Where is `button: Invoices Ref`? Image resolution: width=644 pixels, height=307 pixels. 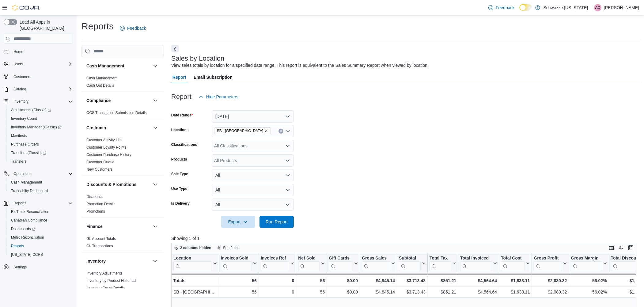
button: Invoices Ref is located at coordinates (277, 263).